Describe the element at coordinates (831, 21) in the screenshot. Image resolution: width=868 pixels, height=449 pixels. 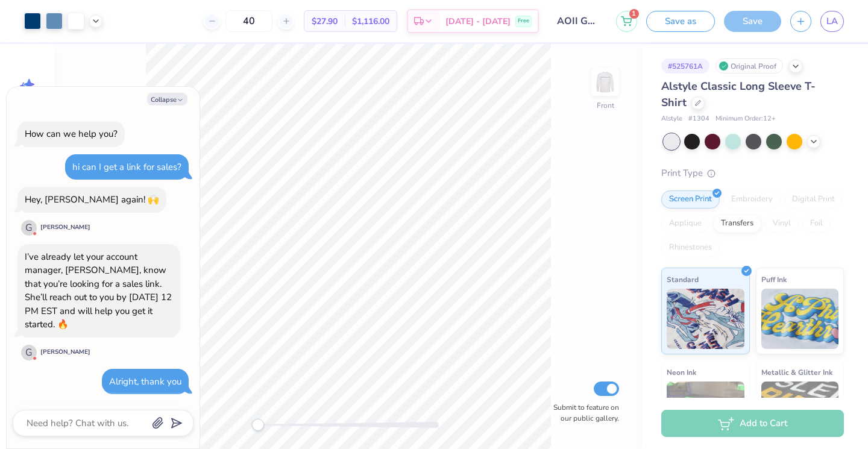
I see `span: LA` at that location.